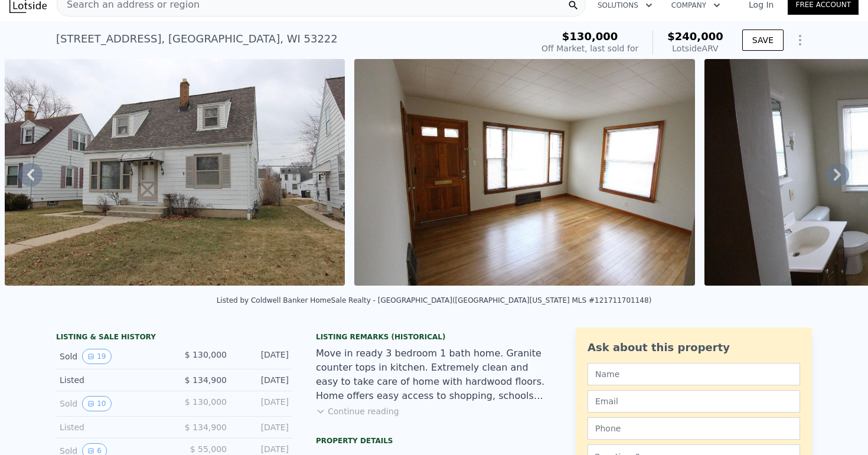  What do you see at coordinates (434, 337) in the screenshot?
I see `div: Listing Remarks (Historical)` at bounding box center [434, 337].